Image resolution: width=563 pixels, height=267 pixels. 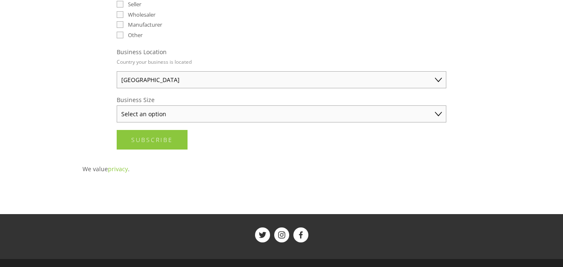 What do you see at coordinates (142, 15) in the screenshot?
I see `span: Wholesaler` at bounding box center [142, 15].